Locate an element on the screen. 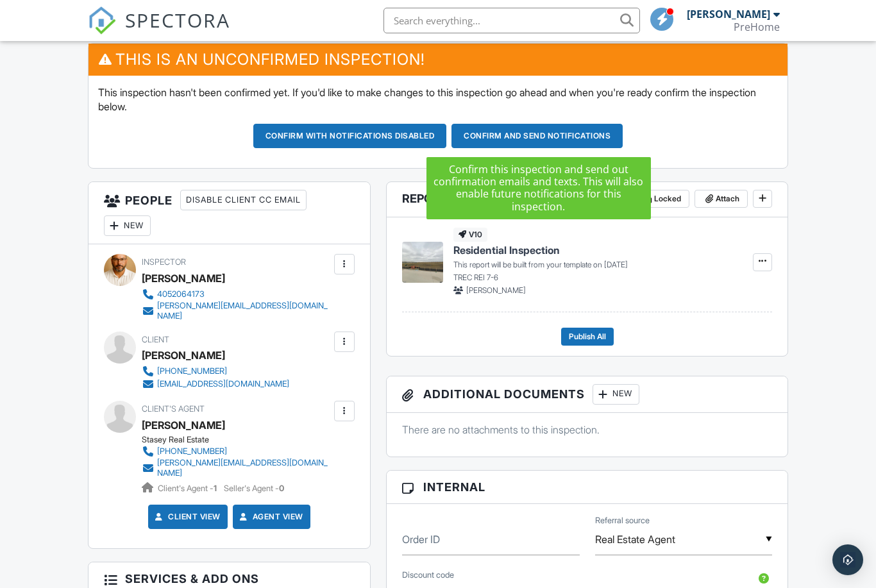  label: Discount code is located at coordinates (428, 575).